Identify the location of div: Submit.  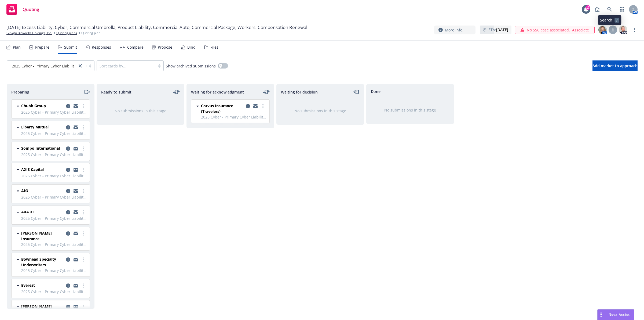
(71, 47).